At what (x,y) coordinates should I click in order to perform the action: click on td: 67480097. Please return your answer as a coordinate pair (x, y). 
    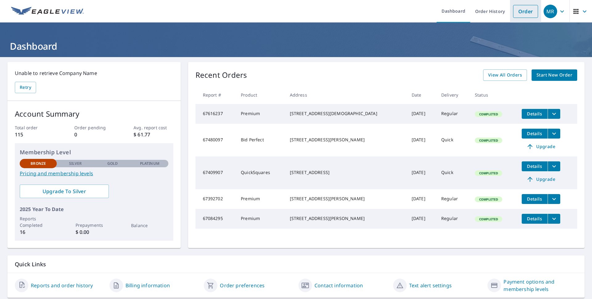
    Looking at the image, I should click on (216, 140).